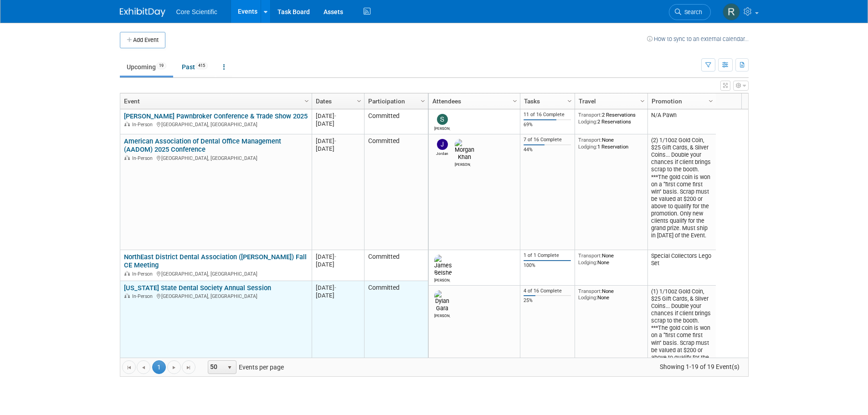 This screenshot has height=415, width=868. What do you see at coordinates (244, 367) in the screenshot?
I see `span: Events per page` at bounding box center [244, 367].